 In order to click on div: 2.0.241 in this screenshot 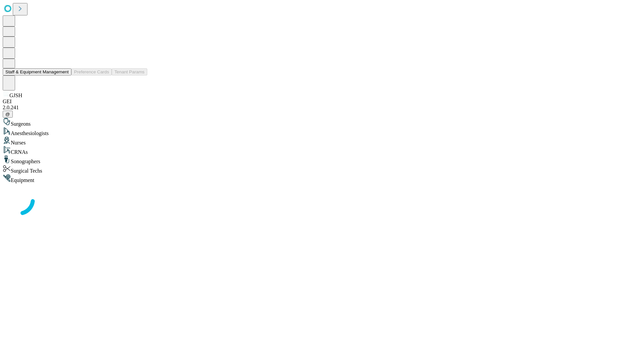, I will do `click(322, 108)`.